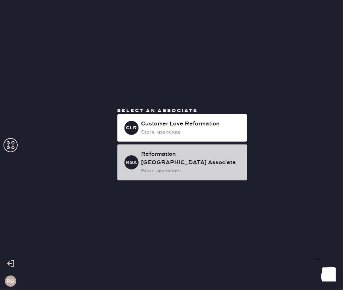 Image resolution: width=343 pixels, height=290 pixels. Describe the element at coordinates (158, 111) in the screenshot. I see `span: Select an associate` at that location.